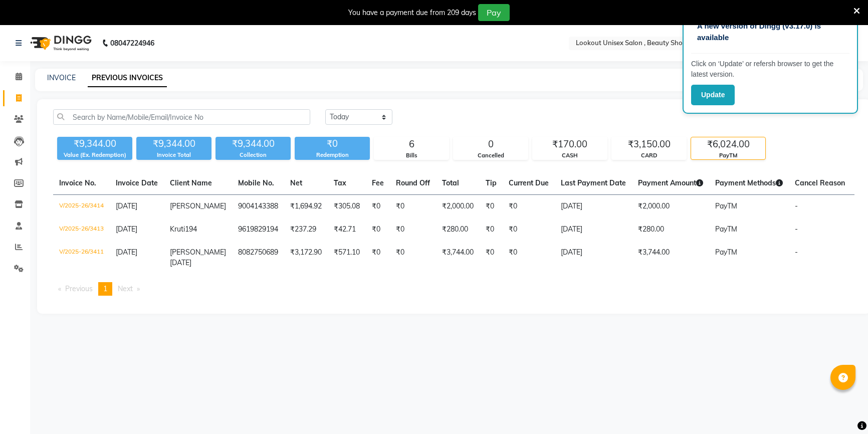 This screenshot has width=868, height=434. What do you see at coordinates (491, 144) in the screenshot?
I see `div: 0` at bounding box center [491, 144].